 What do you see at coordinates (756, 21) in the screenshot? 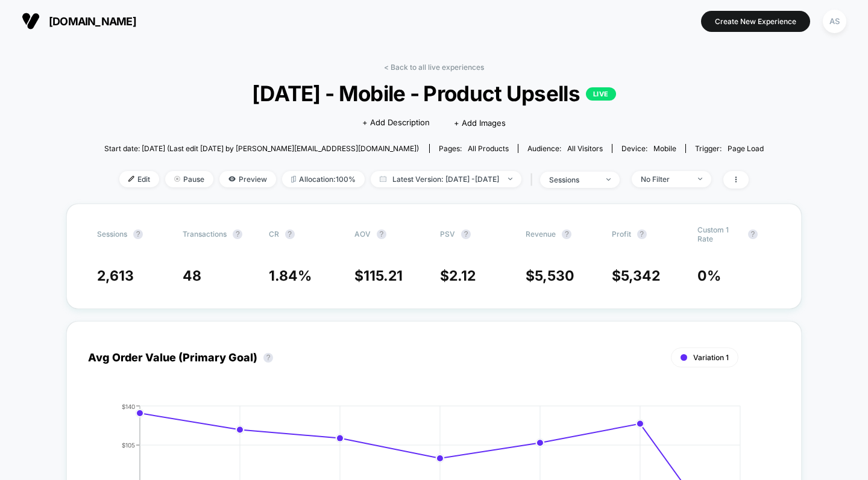
I see `button: Create New Experience` at bounding box center [756, 21].